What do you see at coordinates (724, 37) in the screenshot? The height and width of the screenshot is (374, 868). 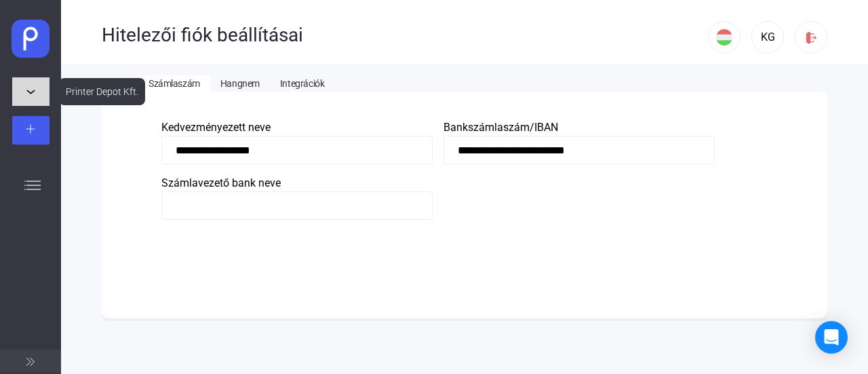 I see `img: HU` at bounding box center [724, 37].